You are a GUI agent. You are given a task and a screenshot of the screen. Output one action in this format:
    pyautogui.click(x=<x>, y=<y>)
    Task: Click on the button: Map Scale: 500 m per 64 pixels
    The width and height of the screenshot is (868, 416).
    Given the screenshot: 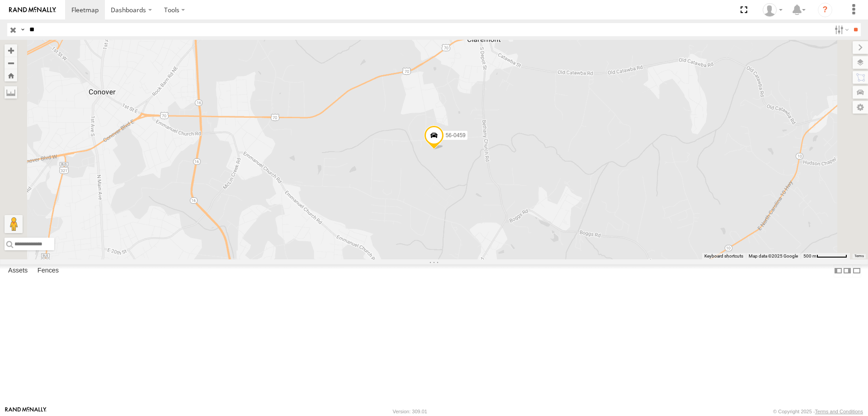 What is the action you would take?
    pyautogui.click(x=825, y=256)
    